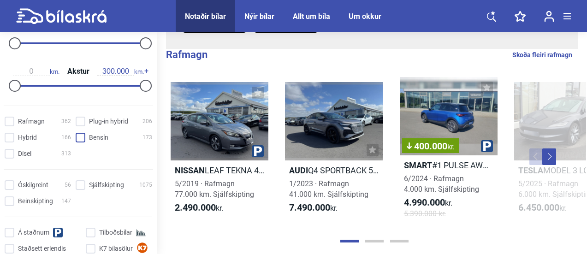 The height and width of the screenshot is (254, 587). What do you see at coordinates (549, 16) in the screenshot?
I see `img: user-login.svg` at bounding box center [549, 16].